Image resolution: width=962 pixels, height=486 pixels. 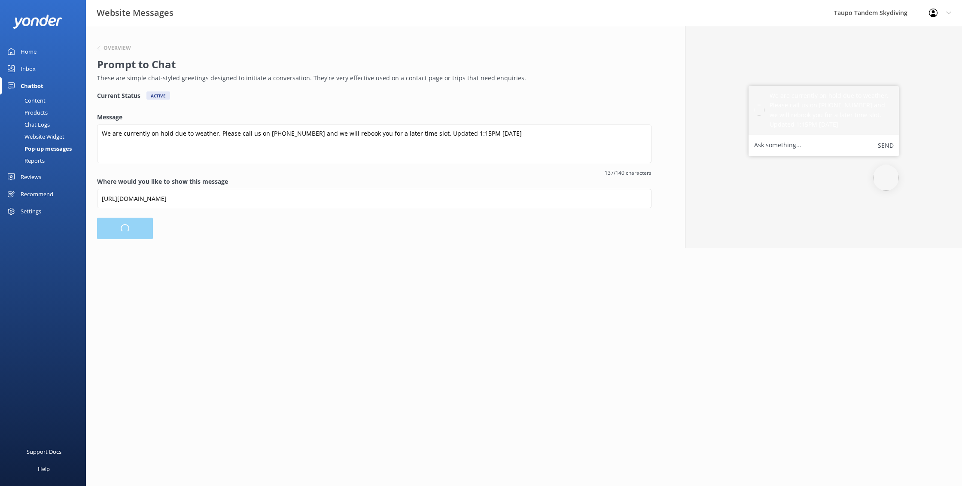 I want to click on div: Help, so click(x=44, y=469).